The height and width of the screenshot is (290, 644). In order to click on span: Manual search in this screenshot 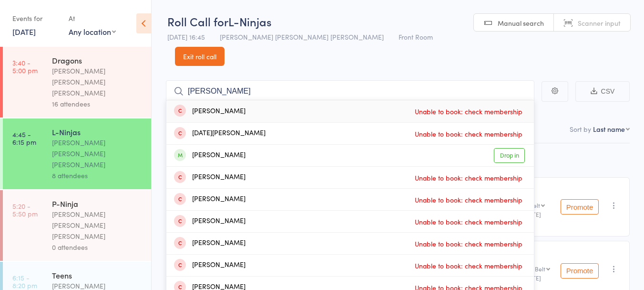, I will do `click(521, 23)`.